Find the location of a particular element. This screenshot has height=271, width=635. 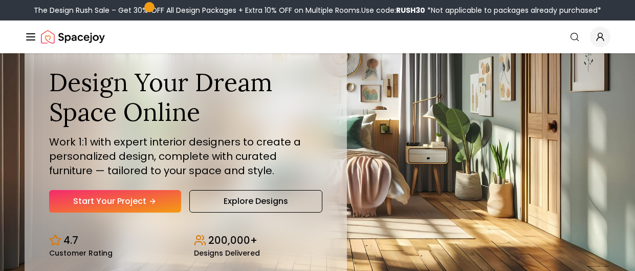

div: Design stats is located at coordinates (186, 241).